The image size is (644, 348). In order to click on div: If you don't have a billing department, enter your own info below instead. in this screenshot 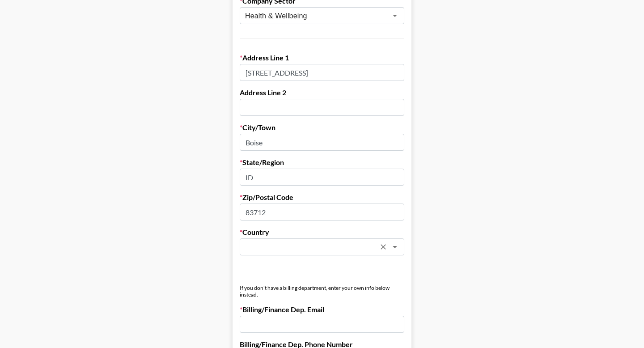, I will do `click(322, 291)`.